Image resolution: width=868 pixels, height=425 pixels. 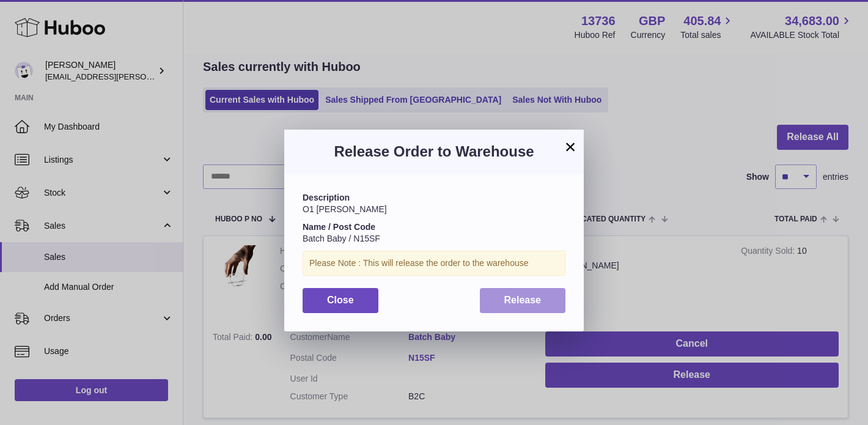 I want to click on strong: Name / Post Code, so click(x=339, y=227).